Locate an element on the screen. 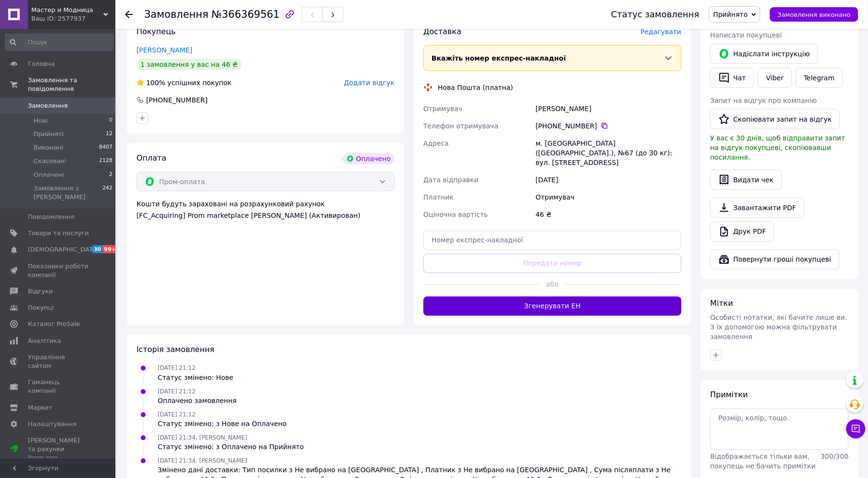 This screenshot has height=478, width=868. span: 12 is located at coordinates (110, 134).